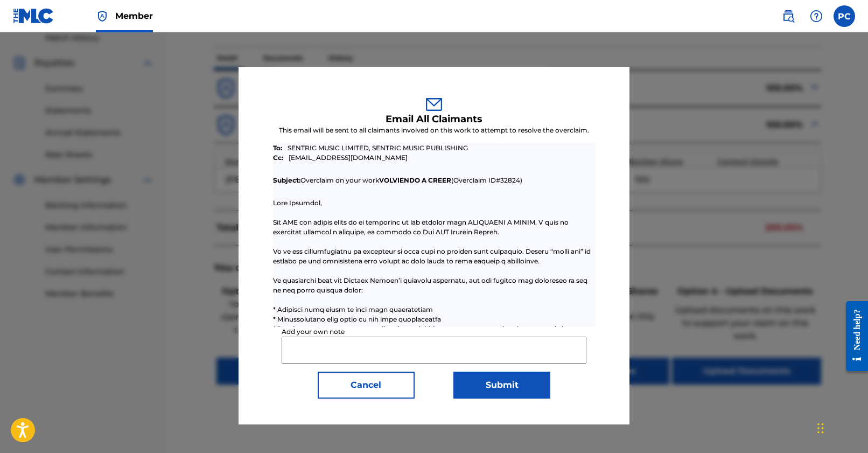 This screenshot has height=453, width=868. I want to click on img: MLC Logo, so click(33, 15).